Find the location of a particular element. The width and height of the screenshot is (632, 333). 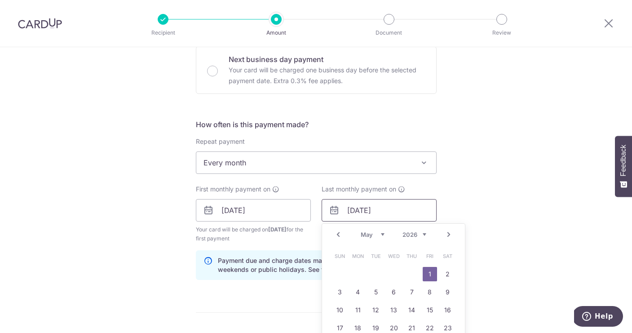

a: 8 is located at coordinates (430, 292).